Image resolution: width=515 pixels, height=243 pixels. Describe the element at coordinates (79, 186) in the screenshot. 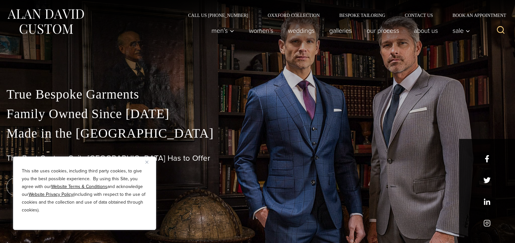

I see `a: Website Terms & Conditions` at that location.